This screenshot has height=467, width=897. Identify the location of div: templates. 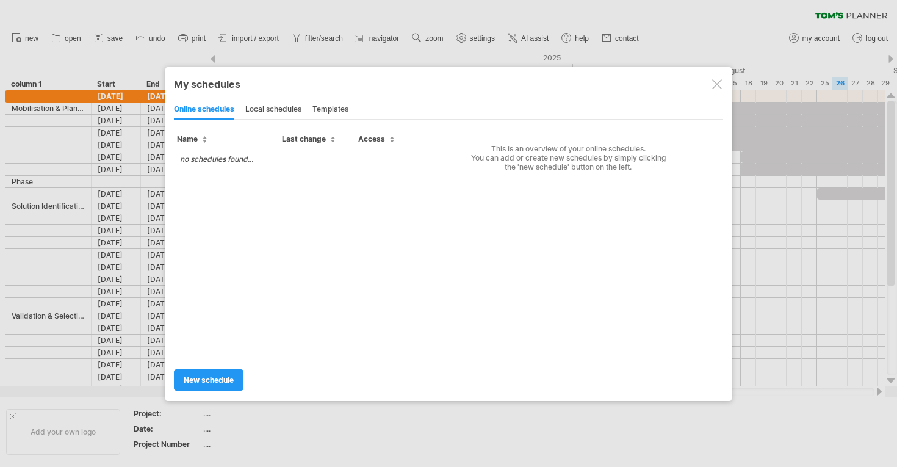
(330, 110).